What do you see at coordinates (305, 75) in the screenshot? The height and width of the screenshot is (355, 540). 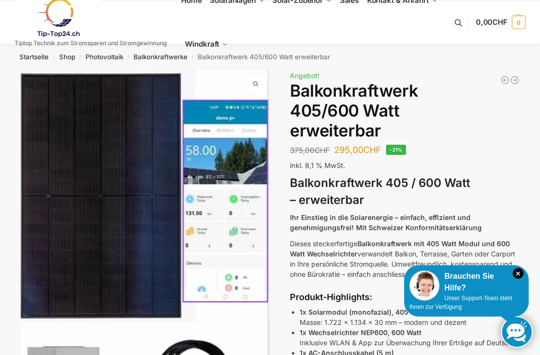 I see `span: Angebot!` at bounding box center [305, 75].